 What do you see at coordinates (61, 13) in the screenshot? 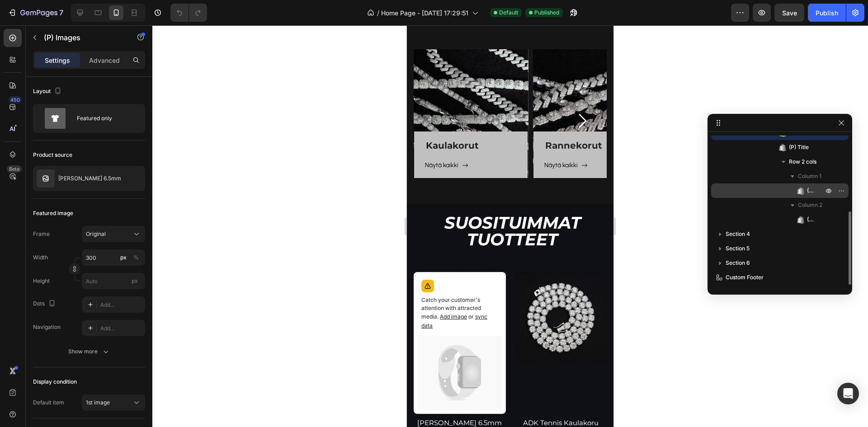
I see `p: 7` at bounding box center [61, 13].